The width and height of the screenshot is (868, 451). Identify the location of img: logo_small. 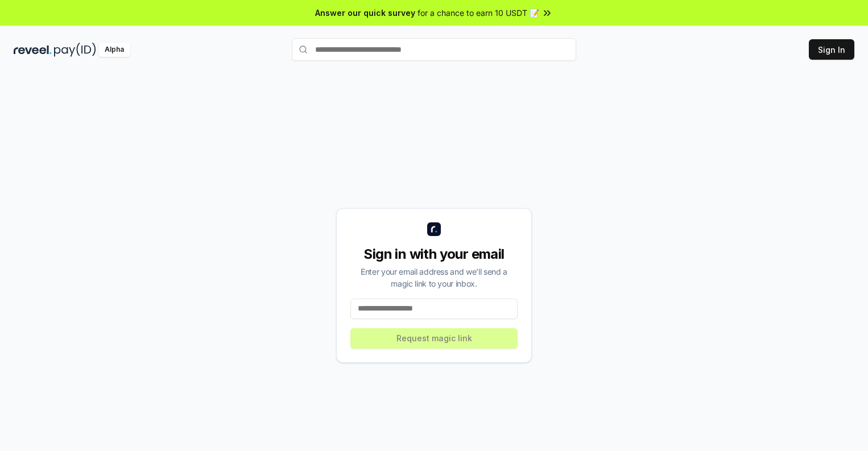
(434, 229).